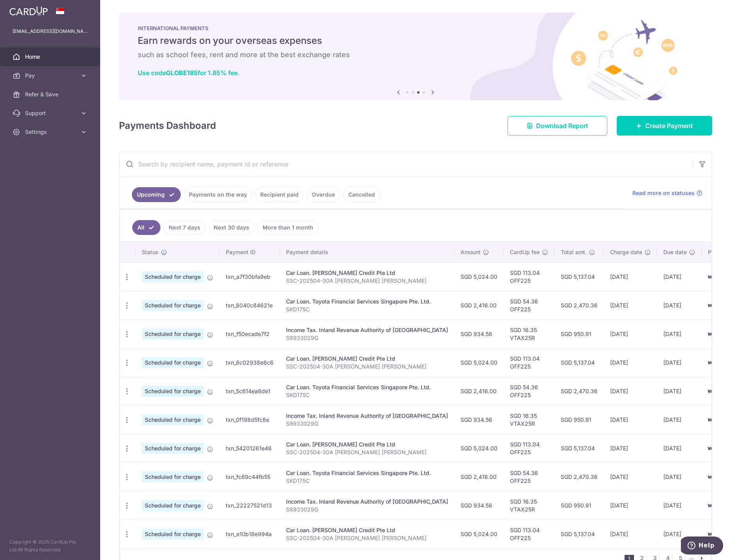 Image resolution: width=731 pixels, height=560 pixels. What do you see at coordinates (150, 252) in the screenshot?
I see `span: Status` at bounding box center [150, 252].